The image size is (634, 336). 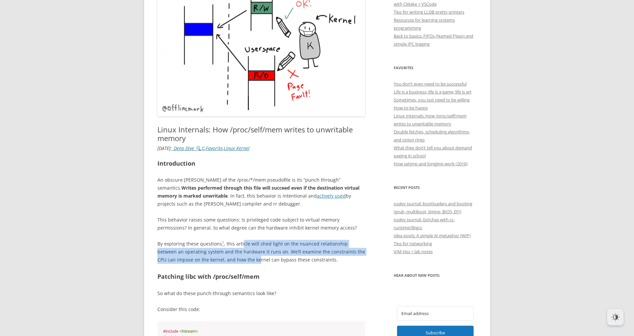 What do you see at coordinates (261, 224) in the screenshot?
I see `p: This behavior raises some questions: Is privileged code subject to virtual memory permissions? In...` at bounding box center [261, 224].